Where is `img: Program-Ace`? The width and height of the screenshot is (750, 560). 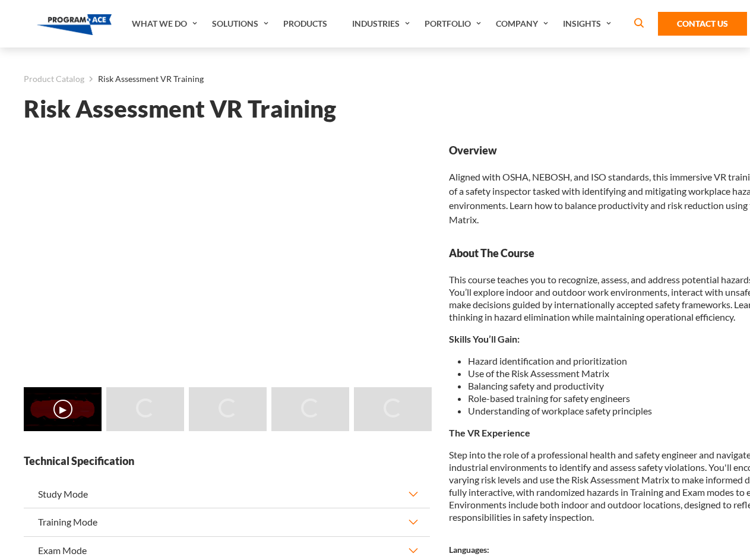 img: Program-Ace is located at coordinates (74, 24).